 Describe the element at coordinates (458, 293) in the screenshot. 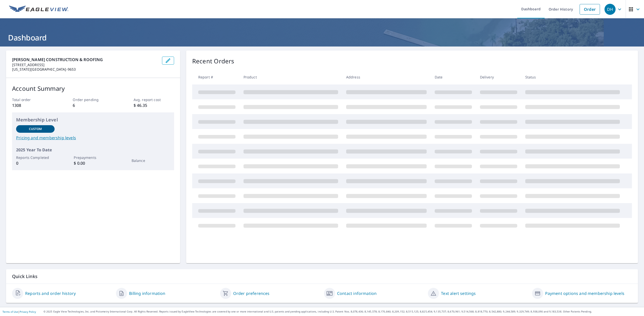

I see `a: Text alert settings` at that location.